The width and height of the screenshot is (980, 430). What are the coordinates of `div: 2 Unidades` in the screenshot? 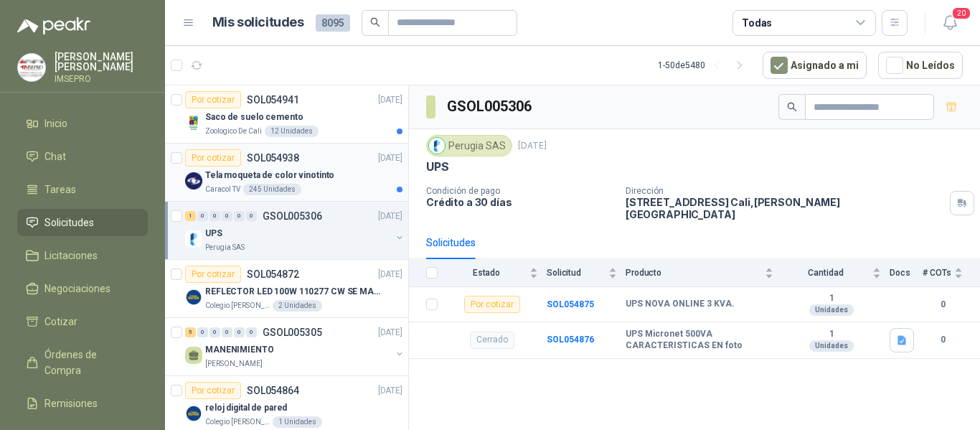 It's located at (297, 306).